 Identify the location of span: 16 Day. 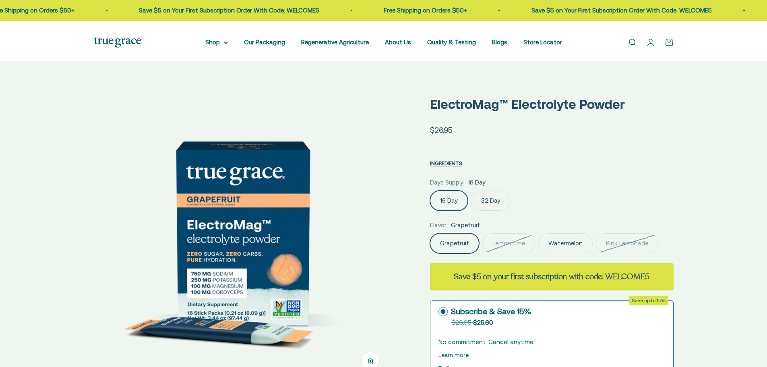
(477, 182).